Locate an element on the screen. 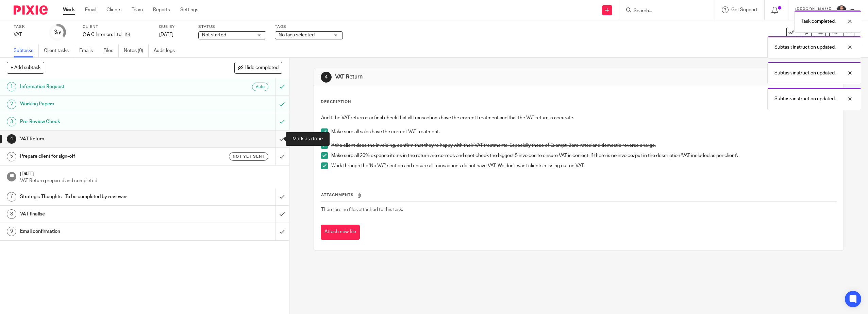  h1: Strategic Thoughts - To be completed by reviewer is located at coordinates (103, 197).